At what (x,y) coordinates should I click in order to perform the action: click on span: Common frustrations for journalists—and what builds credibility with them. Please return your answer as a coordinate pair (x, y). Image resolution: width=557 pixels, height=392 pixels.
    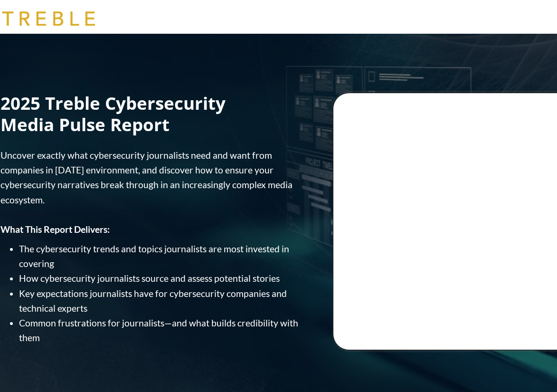
    Looking at the image, I should click on (159, 330).